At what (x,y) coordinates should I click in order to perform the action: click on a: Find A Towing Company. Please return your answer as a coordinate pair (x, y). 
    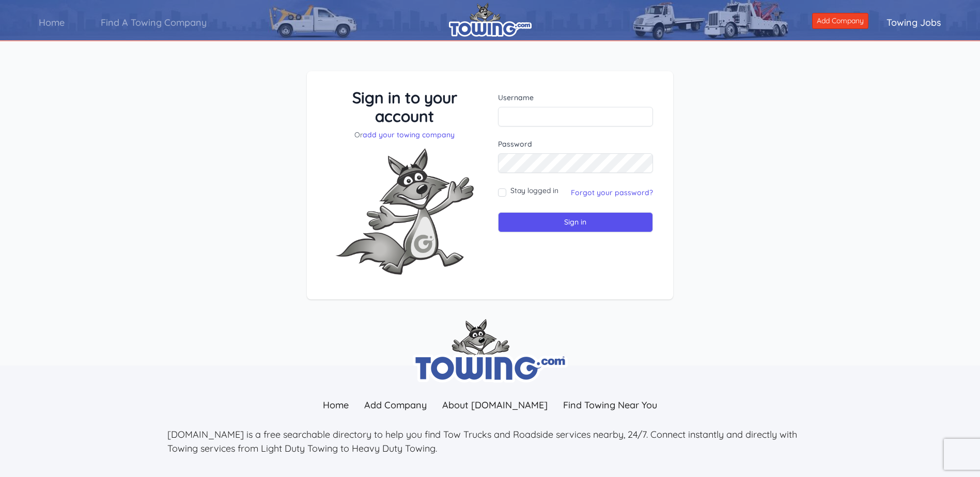
    Looking at the image, I should click on (153, 22).